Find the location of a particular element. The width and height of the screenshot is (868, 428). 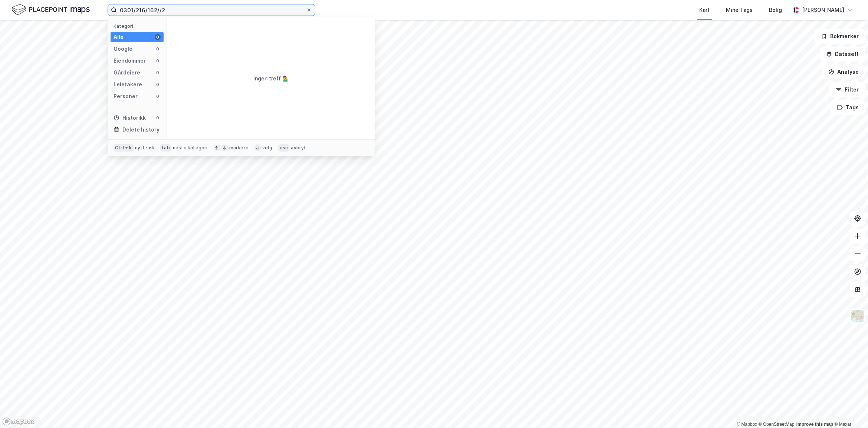

a: Mapbox is located at coordinates (746, 424).